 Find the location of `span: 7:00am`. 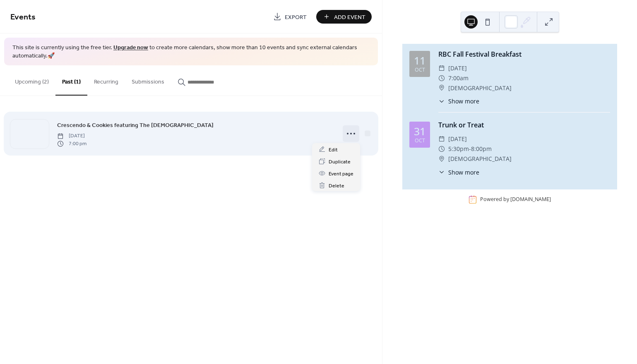

span: 7:00am is located at coordinates (458, 78).